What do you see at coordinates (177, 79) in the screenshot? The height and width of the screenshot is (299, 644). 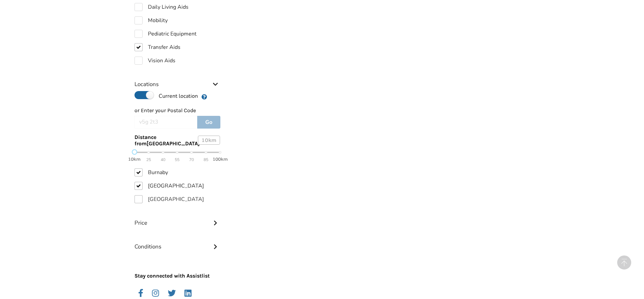 I see `div: Locations` at bounding box center [177, 79].